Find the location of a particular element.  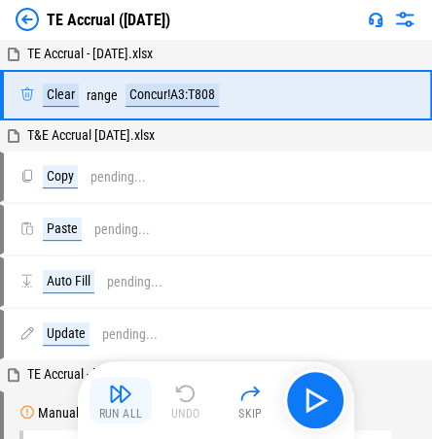

div: Manual Change Required is located at coordinates (106, 413).